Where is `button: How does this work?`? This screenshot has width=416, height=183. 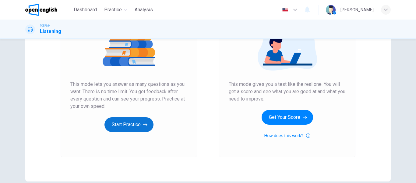 button: How does this work? is located at coordinates (287, 135).